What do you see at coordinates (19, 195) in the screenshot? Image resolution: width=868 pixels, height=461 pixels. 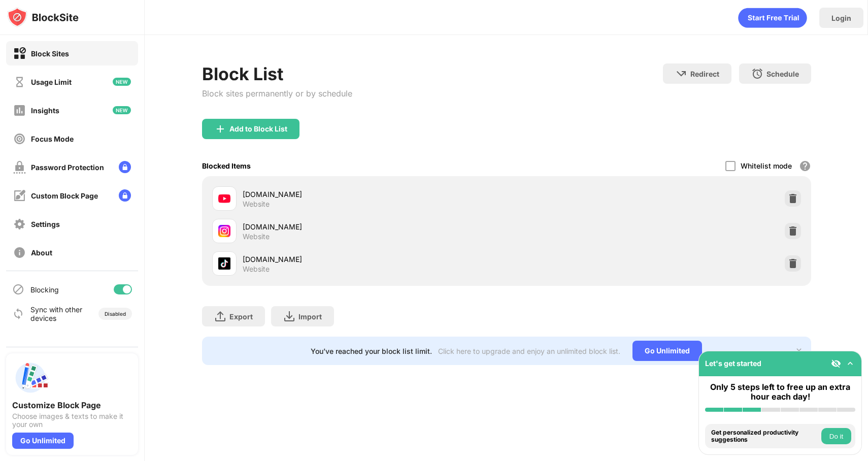 I see `img: customize-block-page-off.svg` at bounding box center [19, 195].